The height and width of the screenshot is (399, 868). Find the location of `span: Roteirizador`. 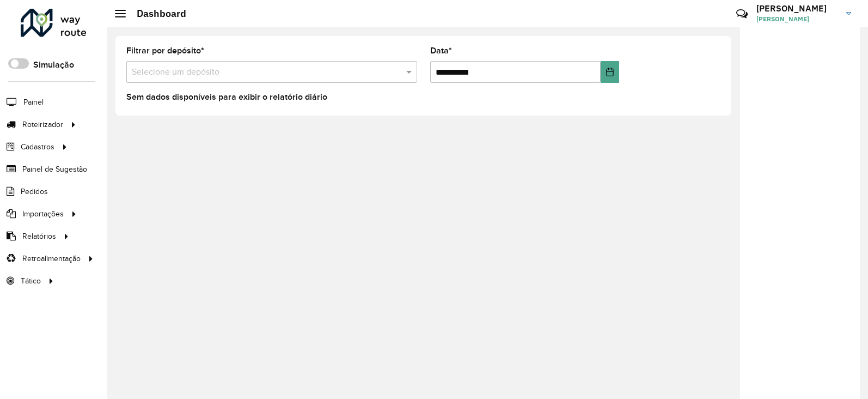

span: Roteirizador is located at coordinates (42, 124).